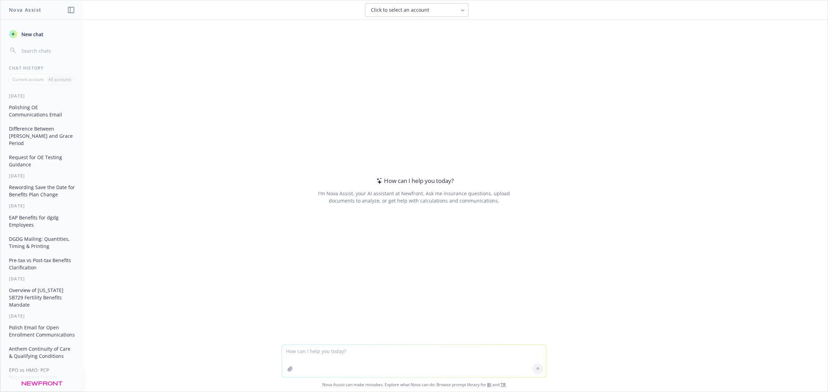  Describe the element at coordinates (42, 191) in the screenshot. I see `button: Rewording Save the Date for Benefits Plan Change` at that location.